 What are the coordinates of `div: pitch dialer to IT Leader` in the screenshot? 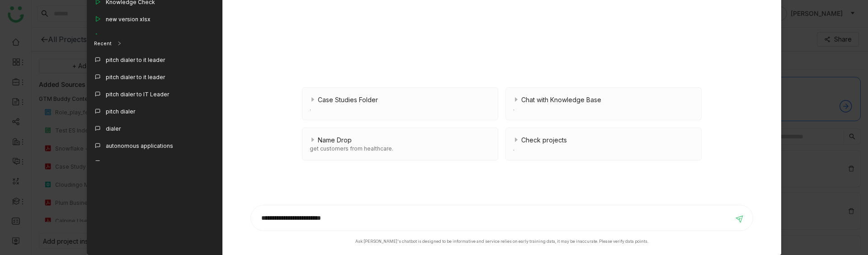 It's located at (137, 95).